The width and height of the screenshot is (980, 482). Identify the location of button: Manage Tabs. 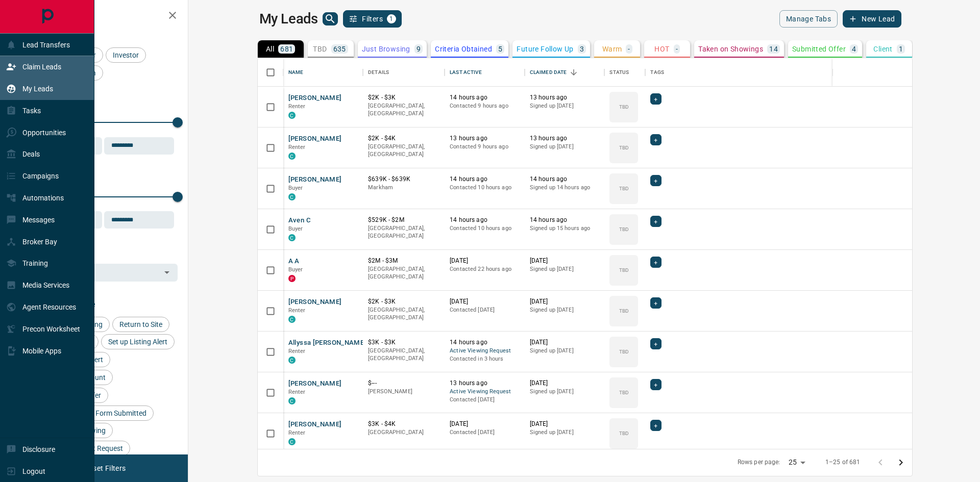
(809, 19).